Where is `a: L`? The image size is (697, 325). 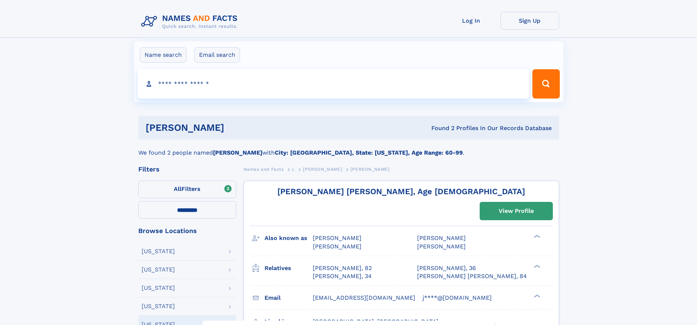
a: L is located at coordinates (293, 169).